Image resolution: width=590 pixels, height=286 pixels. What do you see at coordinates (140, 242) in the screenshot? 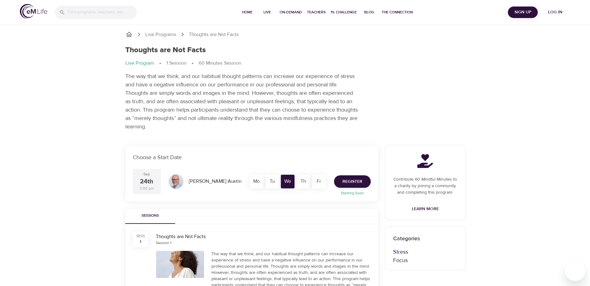
I see `div: 1` at bounding box center [140, 242].